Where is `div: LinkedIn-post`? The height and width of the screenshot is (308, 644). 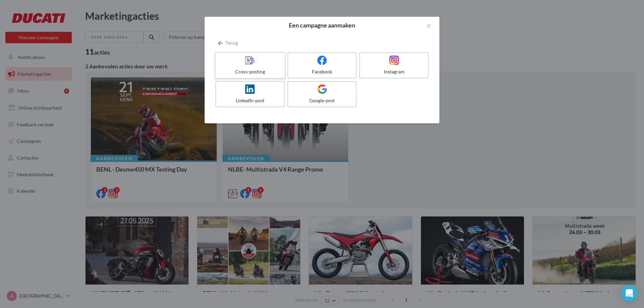
div: LinkedIn-post is located at coordinates (250, 100).